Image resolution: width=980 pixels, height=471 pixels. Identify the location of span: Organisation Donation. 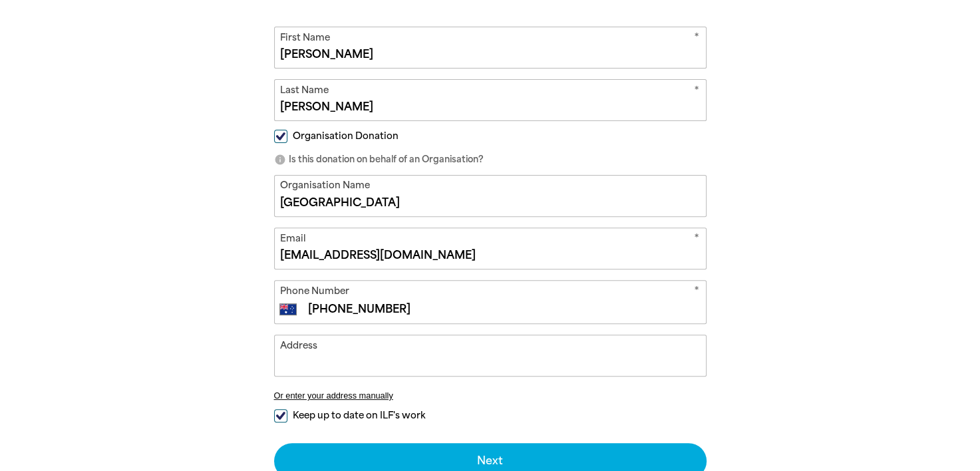
(345, 136).